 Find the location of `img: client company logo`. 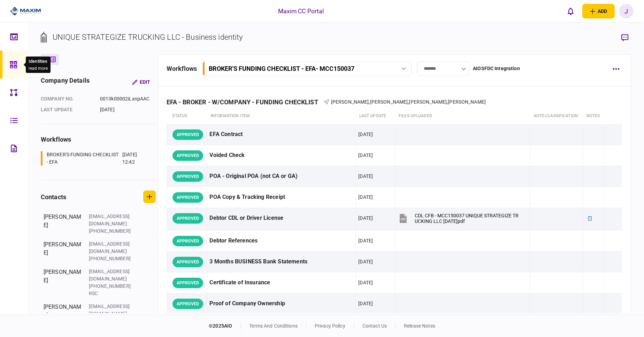

img: client company logo is located at coordinates (26, 12).